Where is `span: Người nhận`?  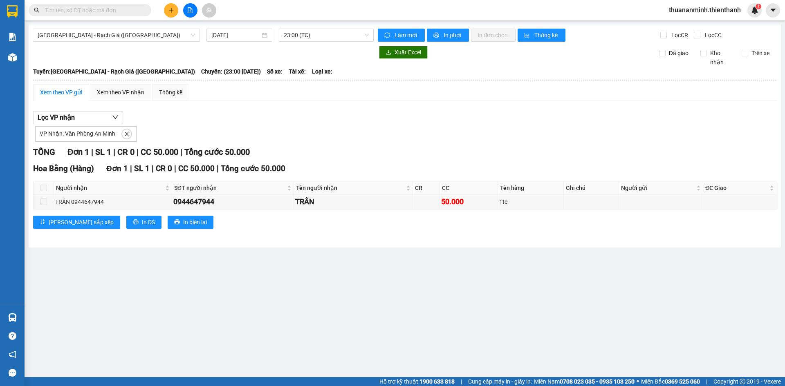
span: Người nhận is located at coordinates (110, 188).